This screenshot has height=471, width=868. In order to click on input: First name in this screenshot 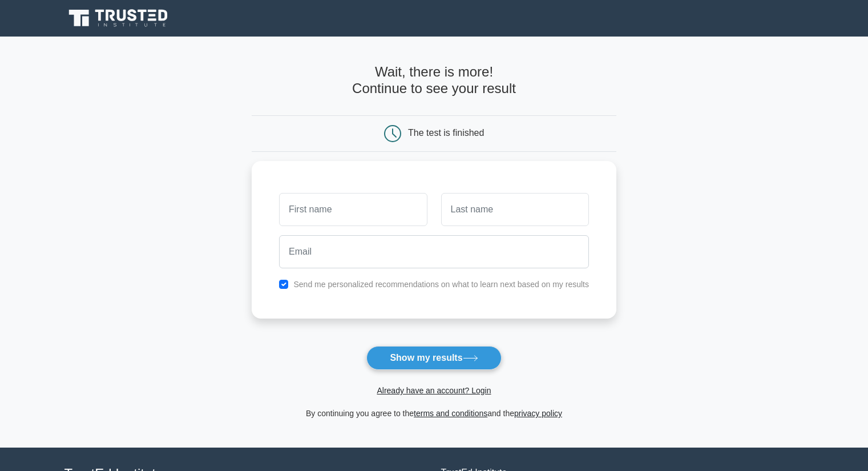, I will do `click(353, 210)`.